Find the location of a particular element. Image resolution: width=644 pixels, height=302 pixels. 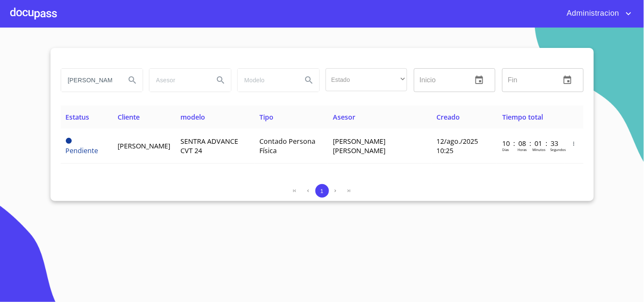

span: Tiempo total is located at coordinates (523, 117).